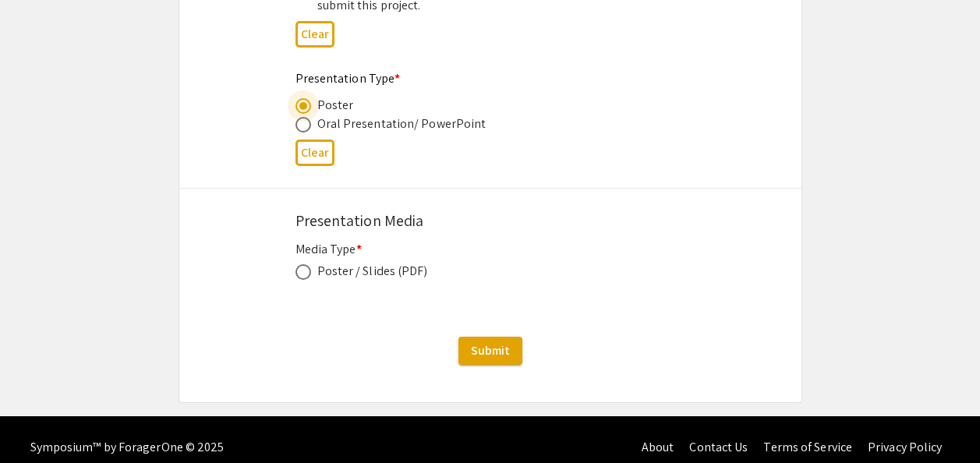  What do you see at coordinates (904, 446) in the screenshot?
I see `a: Privacy Policy` at bounding box center [904, 446].